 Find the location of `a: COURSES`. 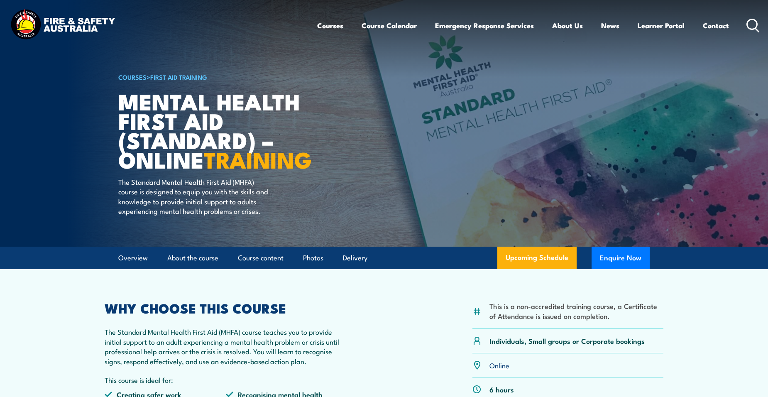

a: COURSES is located at coordinates (132, 77).